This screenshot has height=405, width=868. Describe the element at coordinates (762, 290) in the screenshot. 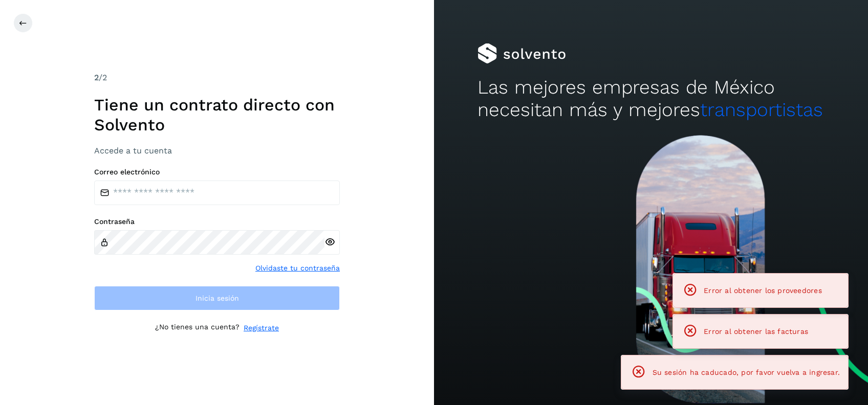

I see `span: Error al obtener los proveedores` at that location.